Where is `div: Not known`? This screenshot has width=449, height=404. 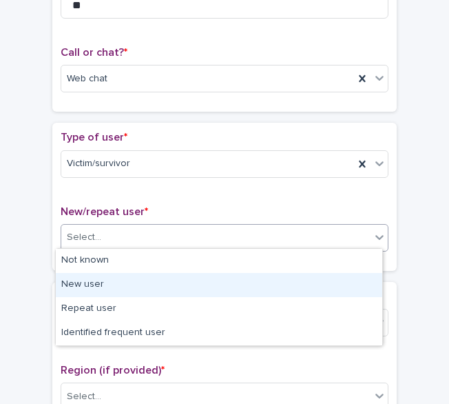 div: Not known is located at coordinates (219, 260).